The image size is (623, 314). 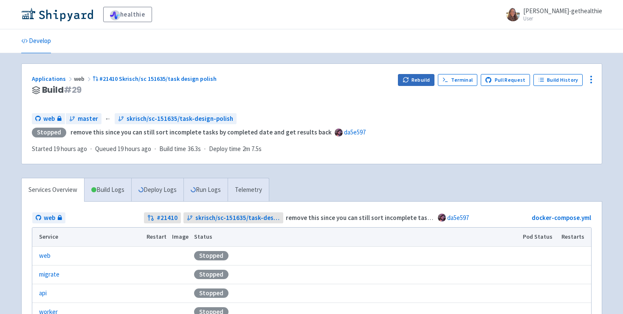 I want to click on span: Build, so click(x=62, y=90).